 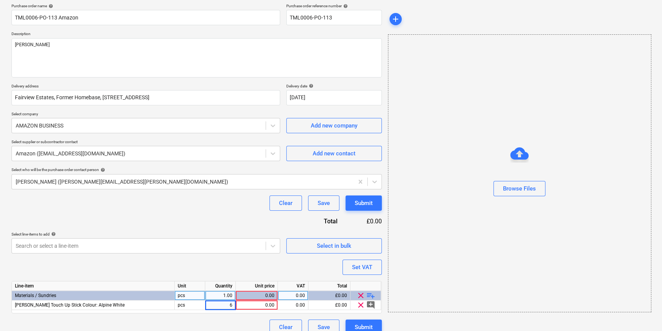 What do you see at coordinates (257, 286) in the screenshot?
I see `div: Unit price` at bounding box center [257, 286].